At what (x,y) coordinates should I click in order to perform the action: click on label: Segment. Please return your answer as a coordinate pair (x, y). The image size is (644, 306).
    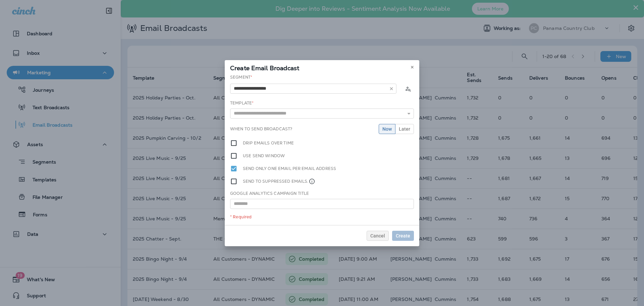
    Looking at the image, I should click on (241, 77).